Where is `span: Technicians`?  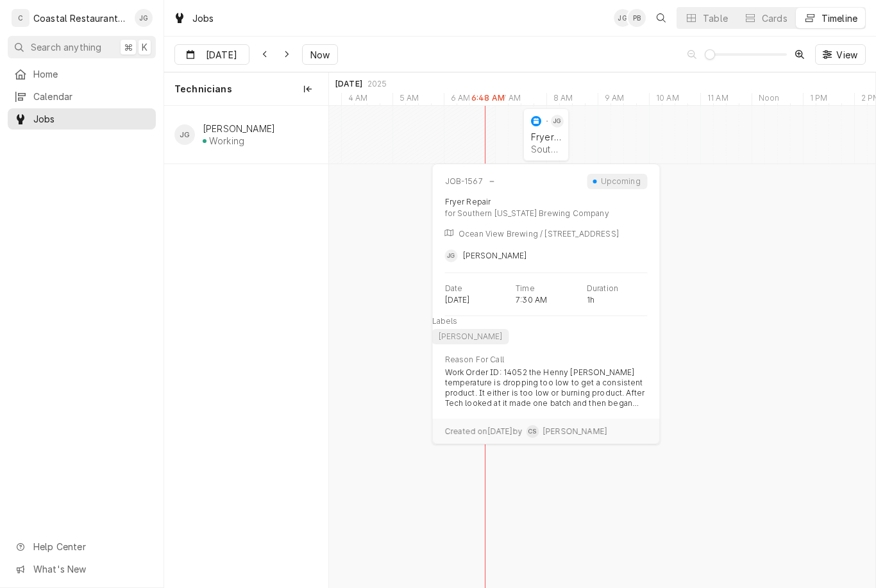 span: Technicians is located at coordinates (203, 89).